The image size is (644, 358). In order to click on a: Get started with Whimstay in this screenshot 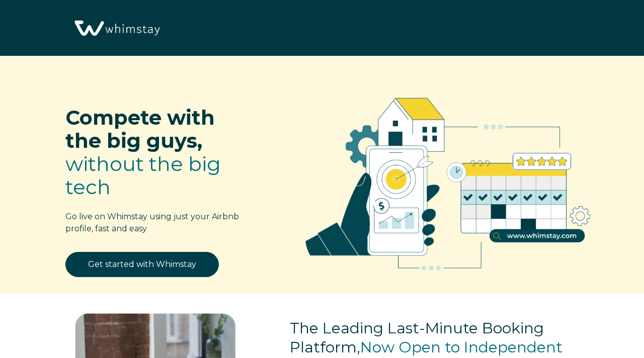, I will do `click(142, 265)`.